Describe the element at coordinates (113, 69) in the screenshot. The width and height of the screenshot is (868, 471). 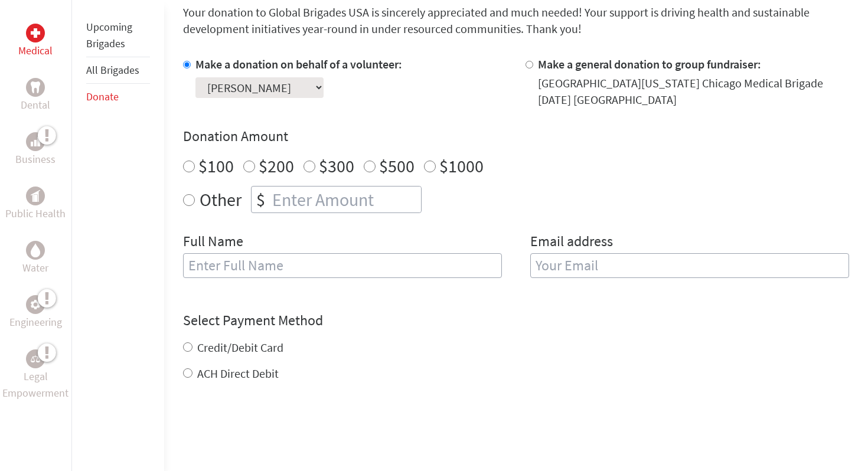
I see `a: All Brigades` at that location.